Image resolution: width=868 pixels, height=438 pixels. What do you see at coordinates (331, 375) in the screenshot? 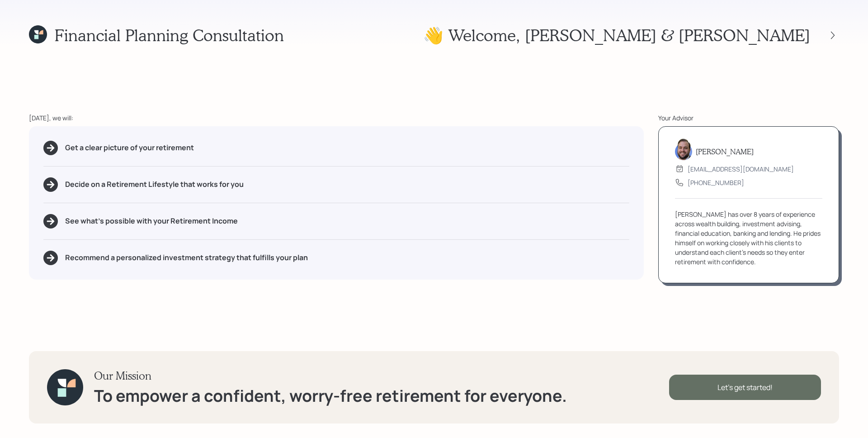
I see `h3: Our Mission` at bounding box center [331, 375].